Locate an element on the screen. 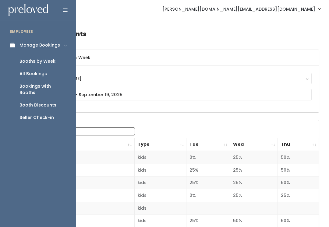 The height and width of the screenshot is (227, 329). div: Manage Bookings is located at coordinates (40, 45).